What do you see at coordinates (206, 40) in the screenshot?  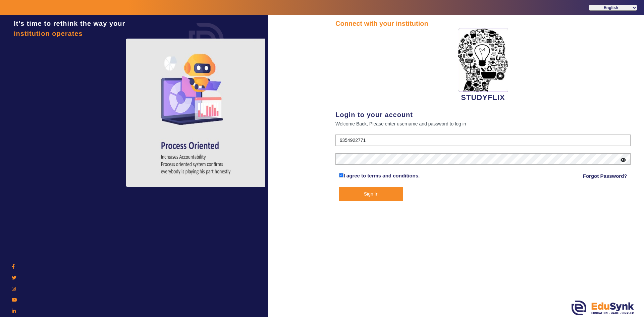 I see `img: login.png` at bounding box center [206, 40].